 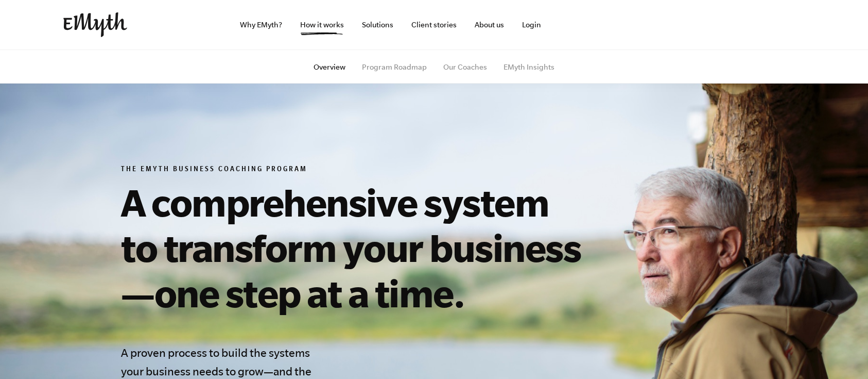 I want to click on a: Overview, so click(x=330, y=67).